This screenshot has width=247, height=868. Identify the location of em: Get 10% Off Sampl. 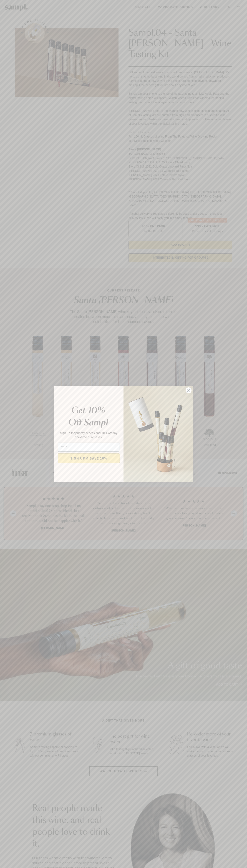
(88, 417).